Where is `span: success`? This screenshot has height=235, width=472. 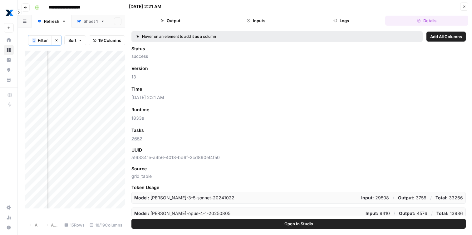
span: success is located at coordinates (299, 56).